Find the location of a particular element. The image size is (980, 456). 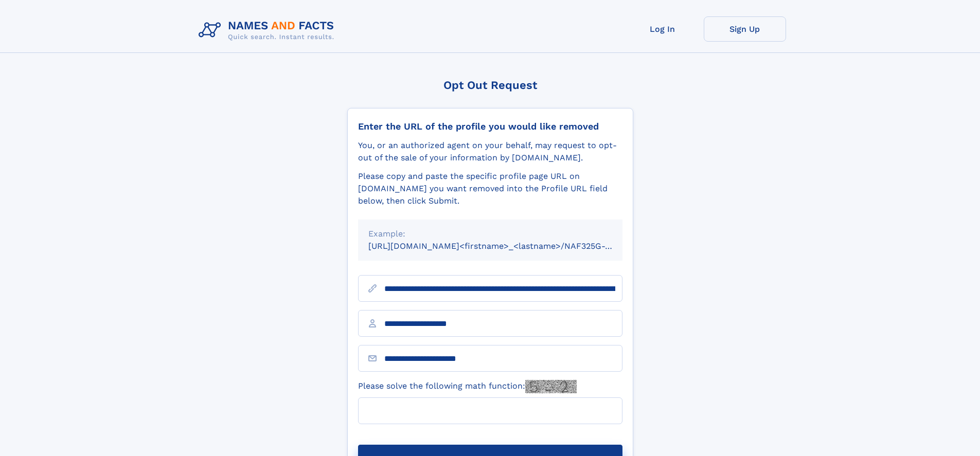

div: Opt Out Request is located at coordinates (491, 85).